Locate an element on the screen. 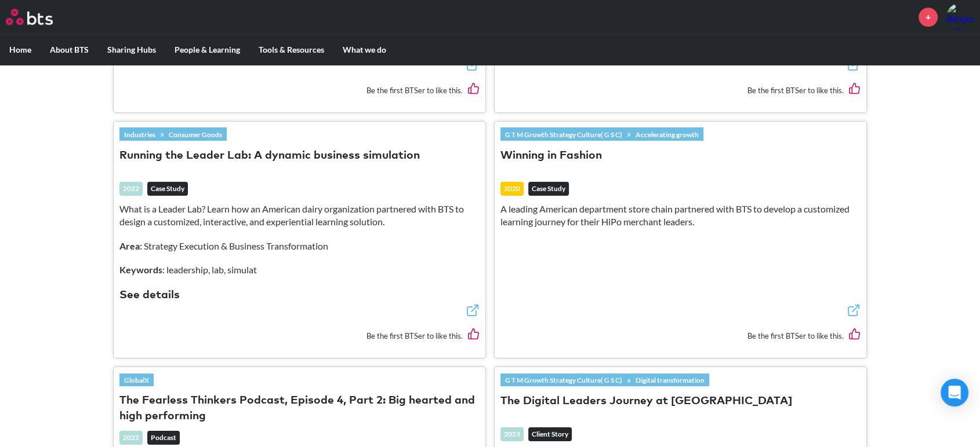  label: Tools & Resources is located at coordinates (291, 50).